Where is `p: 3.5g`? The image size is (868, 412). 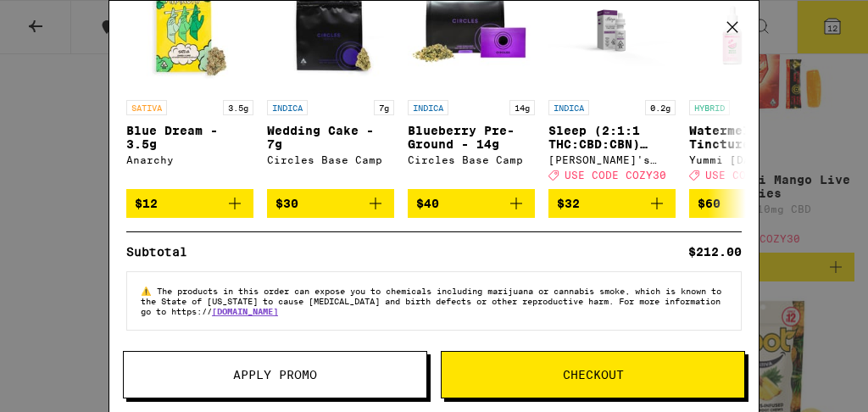 p: 3.5g is located at coordinates (239, 107).